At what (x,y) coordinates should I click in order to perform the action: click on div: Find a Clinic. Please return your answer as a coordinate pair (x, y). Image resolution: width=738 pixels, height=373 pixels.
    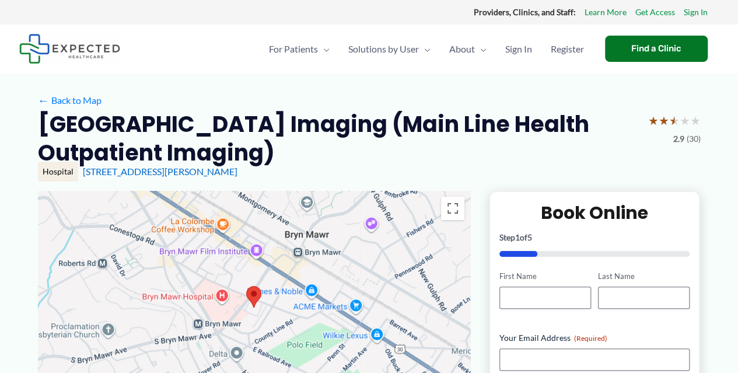
    Looking at the image, I should click on (656, 48).